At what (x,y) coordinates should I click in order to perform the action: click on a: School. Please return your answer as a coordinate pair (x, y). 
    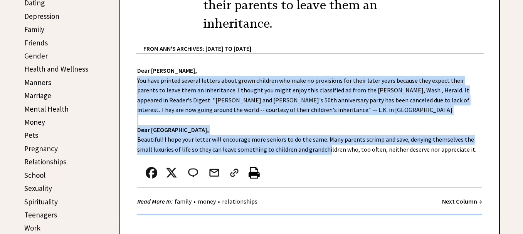
    Looking at the image, I should click on (35, 175).